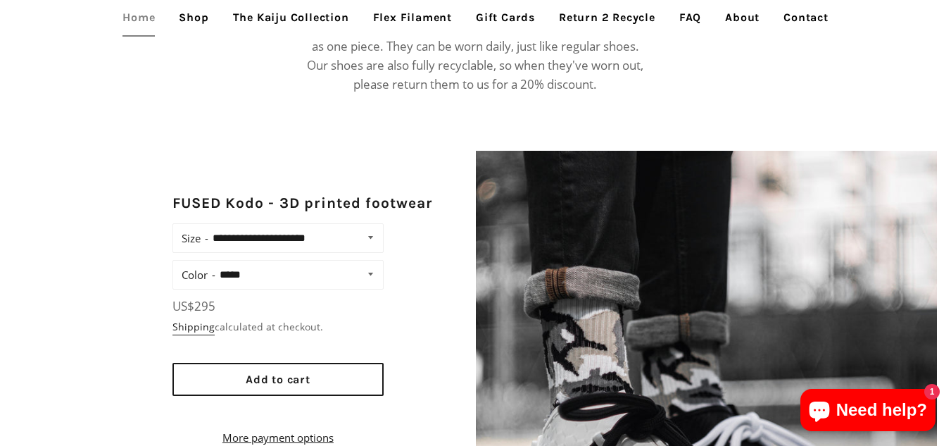 The height and width of the screenshot is (446, 951). What do you see at coordinates (868, 411) in the screenshot?
I see `inbox-online-store-chat: Shopify online store chat` at bounding box center [868, 411].